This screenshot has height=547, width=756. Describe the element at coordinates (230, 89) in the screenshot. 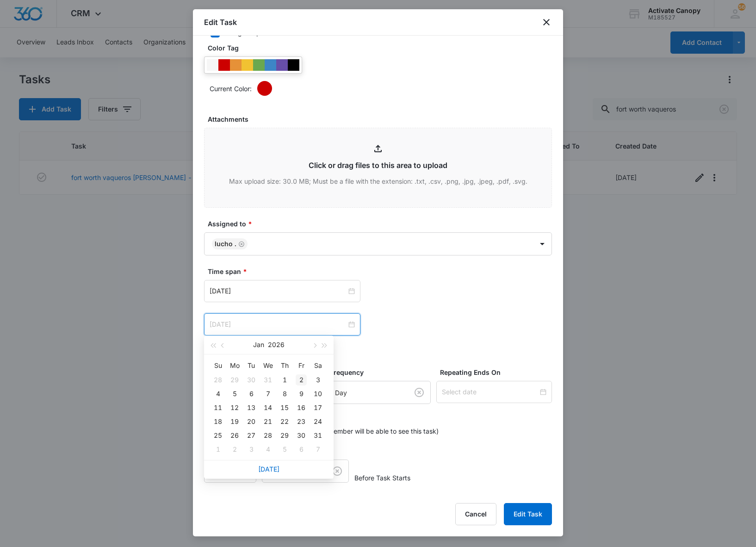

I see `p: Current Color:` at that location.